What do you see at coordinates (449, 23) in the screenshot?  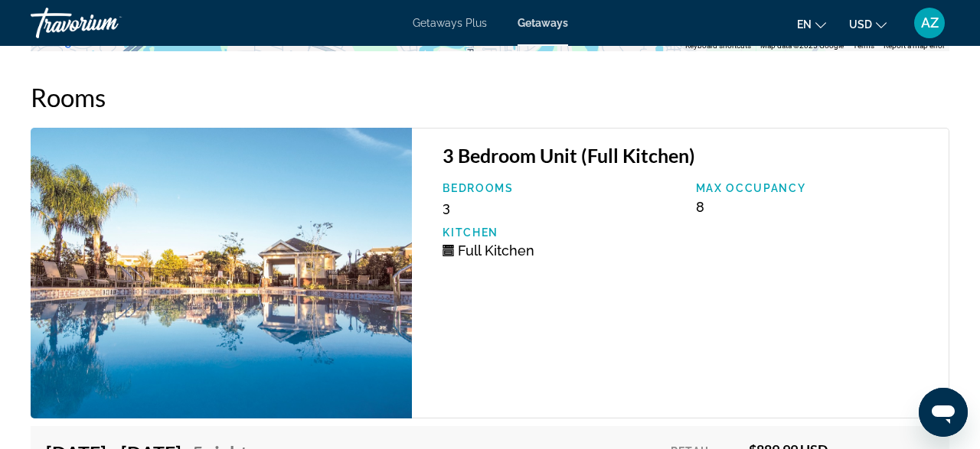 I see `a: Getaways Plus` at bounding box center [449, 23].